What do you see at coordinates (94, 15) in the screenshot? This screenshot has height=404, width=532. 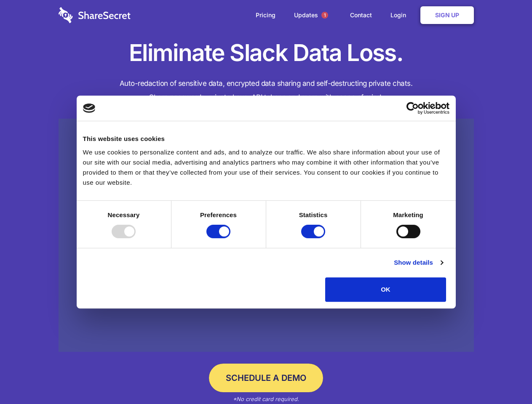 I see `img: logo-wordmark-white-trans-d4663122ce5f474addd5e946df7df03e33cb6a1c49d2221995e7729f52c070b2.svg` at bounding box center [94, 15].